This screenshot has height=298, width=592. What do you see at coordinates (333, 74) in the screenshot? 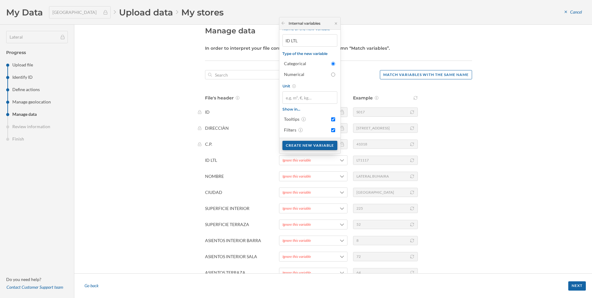
I see `input: Numerical` at bounding box center [333, 74].